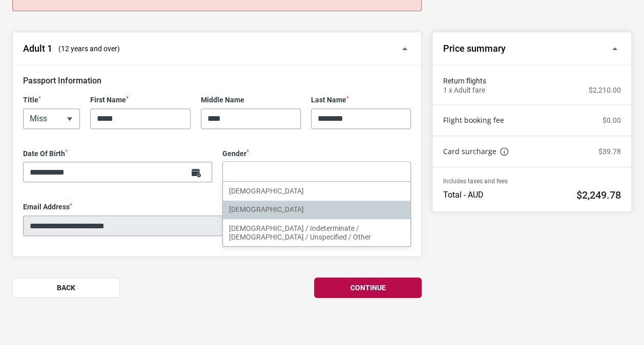 The width and height of the screenshot is (644, 345). I want to click on p: $2,210.00, so click(605, 90).